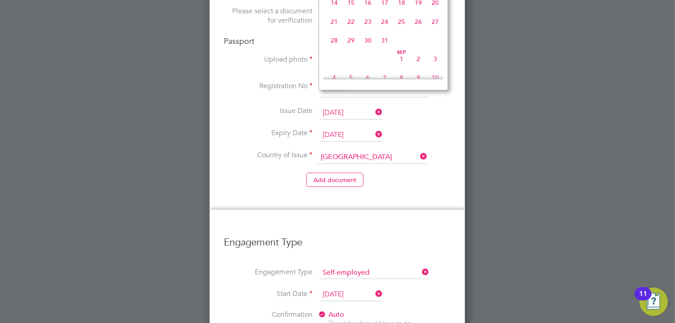 Image resolution: width=675 pixels, height=323 pixels. What do you see at coordinates (268, 86) in the screenshot?
I see `label: Registration No` at bounding box center [268, 86].